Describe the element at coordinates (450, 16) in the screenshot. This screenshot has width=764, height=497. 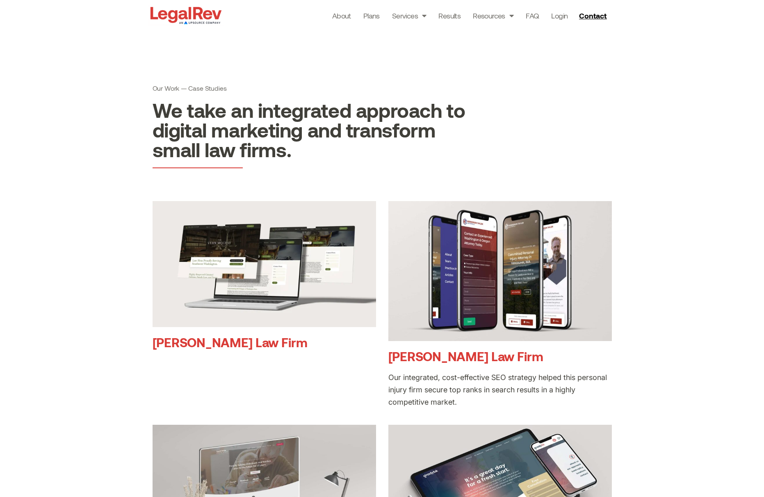
I see `nav: Menu` at that location.